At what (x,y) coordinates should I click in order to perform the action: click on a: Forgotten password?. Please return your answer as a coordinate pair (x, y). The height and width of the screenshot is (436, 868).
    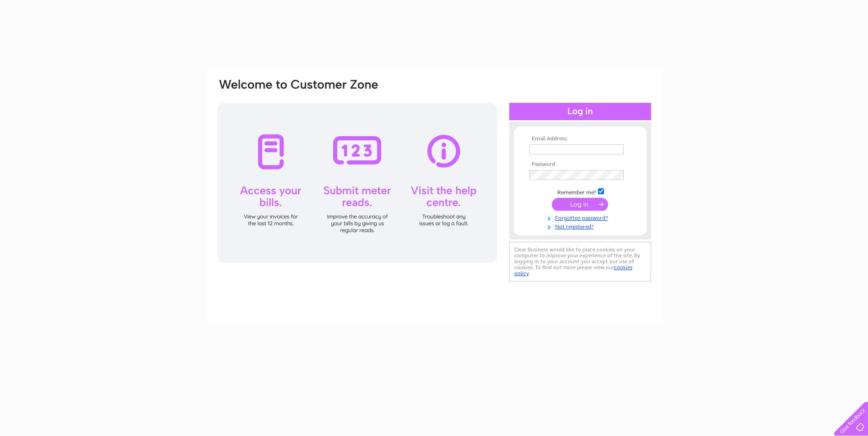
    Looking at the image, I should click on (581, 217).